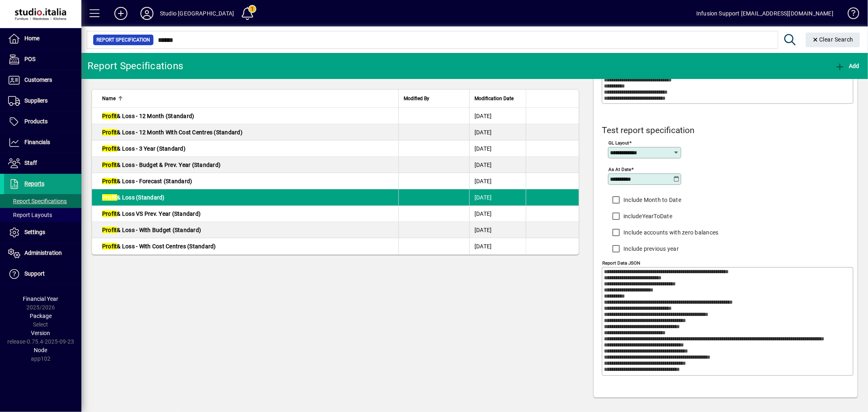  Describe the element at coordinates (37, 201) in the screenshot. I see `span: Report Specifications` at that location.